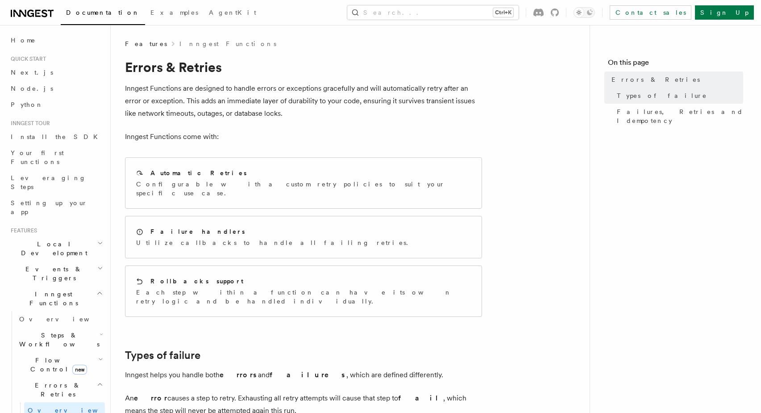  Describe the element at coordinates (233, 13) in the screenshot. I see `a: AgentKit` at that location.